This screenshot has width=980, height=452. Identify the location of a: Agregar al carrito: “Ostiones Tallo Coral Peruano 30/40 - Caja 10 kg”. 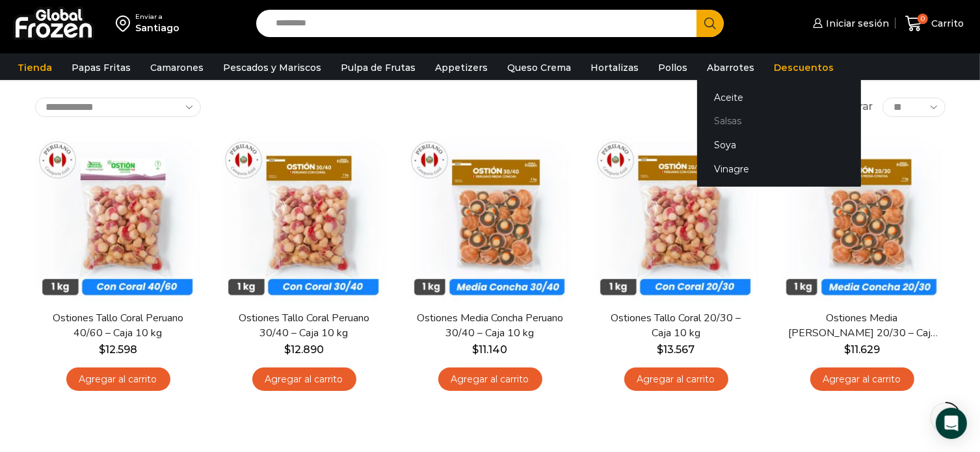
(304, 380).